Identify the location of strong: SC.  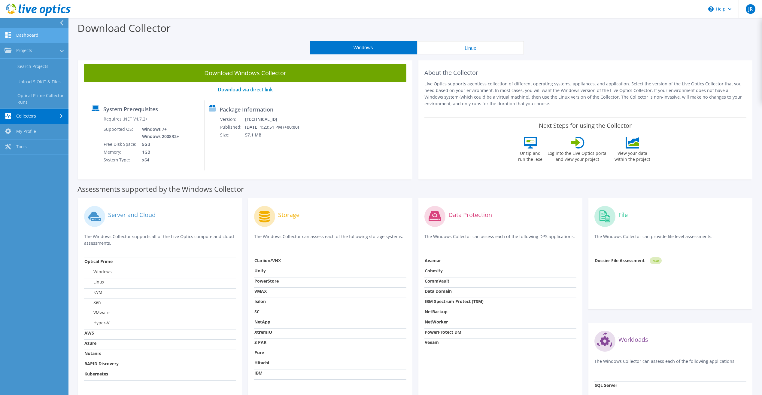
(257, 311).